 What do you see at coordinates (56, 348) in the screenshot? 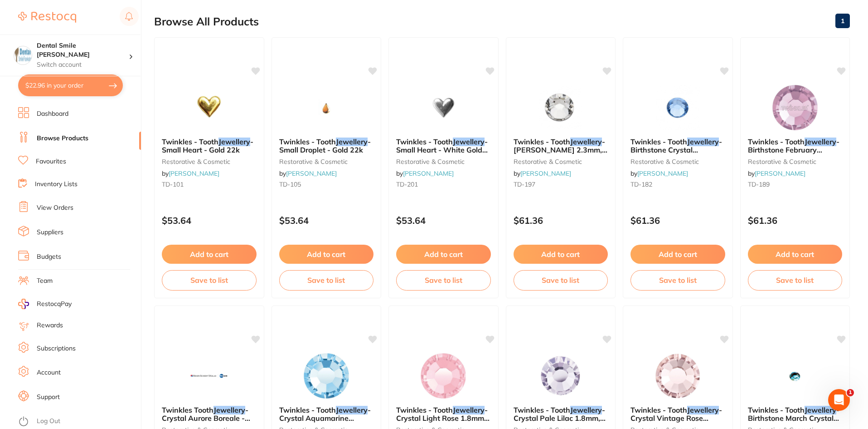
I see `a: Subscriptions` at bounding box center [56, 348].